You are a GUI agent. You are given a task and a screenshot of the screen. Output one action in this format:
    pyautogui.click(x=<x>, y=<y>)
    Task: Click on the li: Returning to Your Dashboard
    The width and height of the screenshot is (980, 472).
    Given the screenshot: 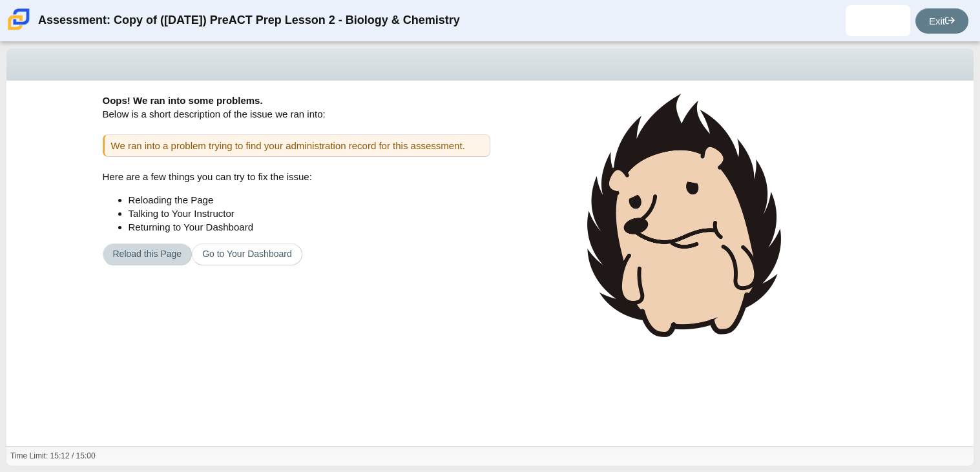 What is the action you would take?
    pyautogui.click(x=309, y=227)
    